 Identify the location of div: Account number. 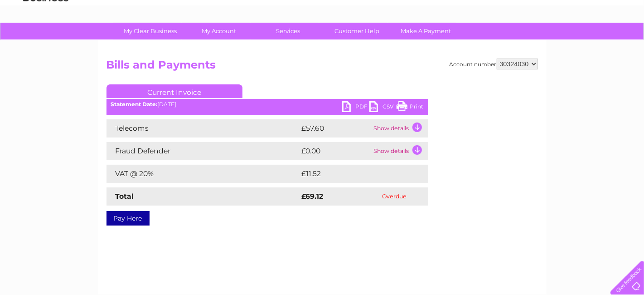
(493, 64).